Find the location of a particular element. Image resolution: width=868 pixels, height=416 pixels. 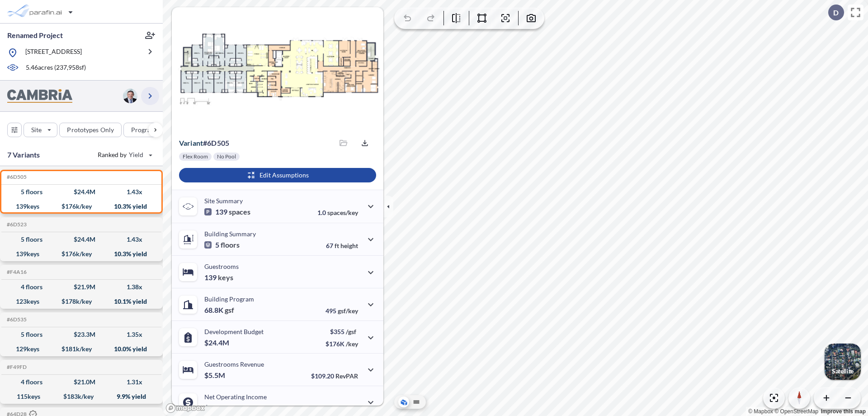

button: Site is located at coordinates (40, 130).